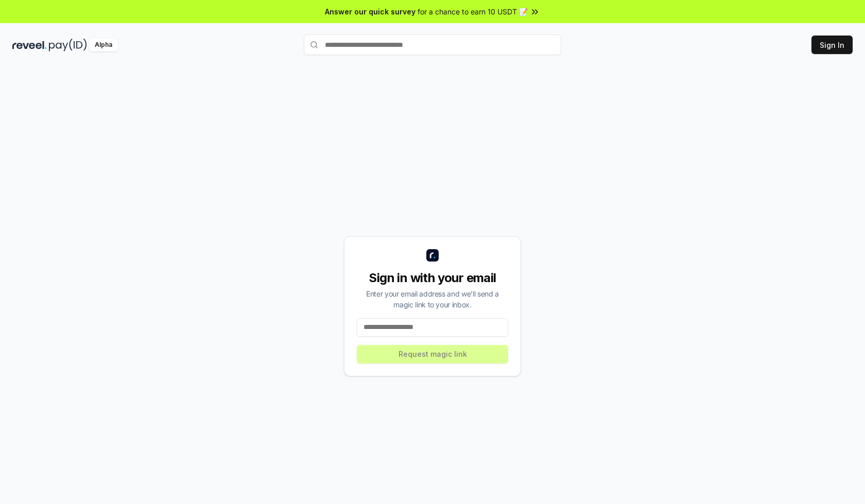 This screenshot has width=865, height=504. Describe the element at coordinates (68, 45) in the screenshot. I see `img: pay_id` at that location.